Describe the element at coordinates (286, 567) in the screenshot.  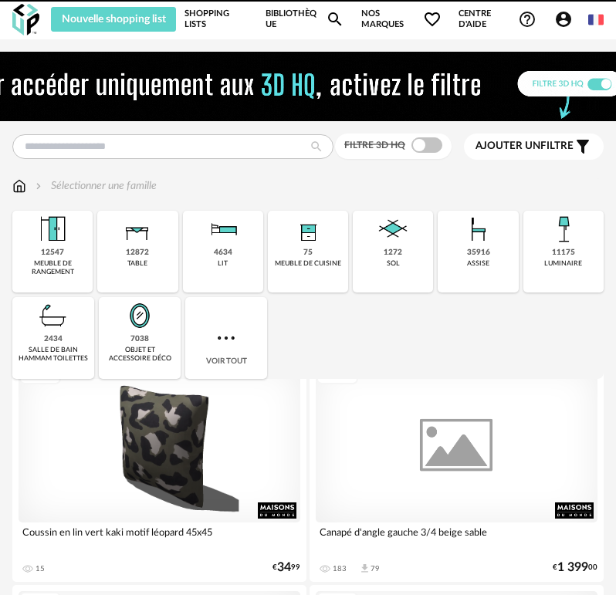
I see `div: € 99` at that location.